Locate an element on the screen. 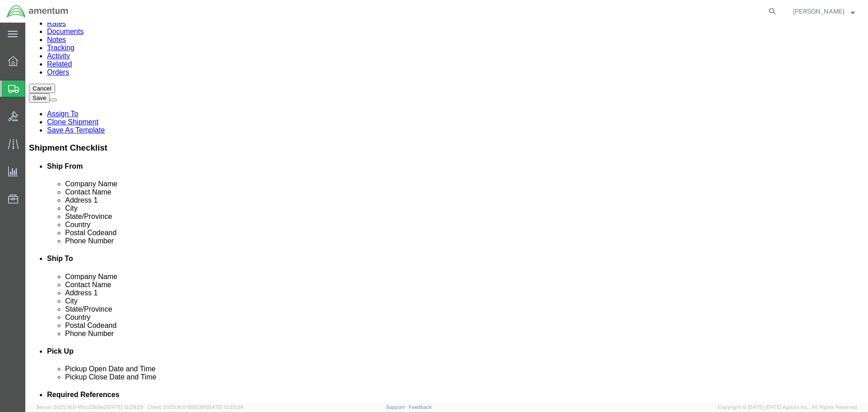  span: Client: 2025.16.0-1592391 is located at coordinates (196, 408).